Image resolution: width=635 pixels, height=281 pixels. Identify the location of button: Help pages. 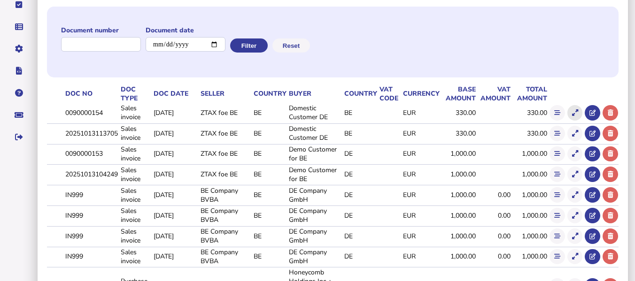
(19, 93).